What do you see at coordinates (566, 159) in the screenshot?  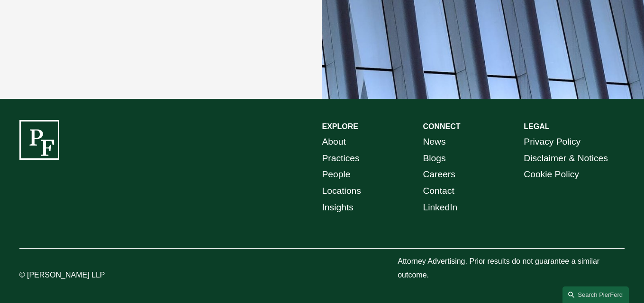 I see `a: Disclaimer & Notices` at bounding box center [566, 159].